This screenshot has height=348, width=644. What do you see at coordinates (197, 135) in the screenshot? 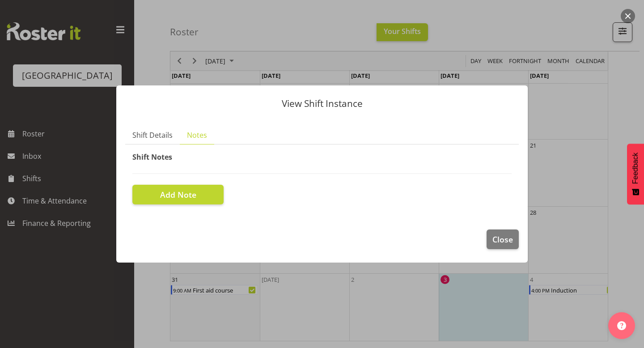
I see `span: Notes` at bounding box center [197, 135].